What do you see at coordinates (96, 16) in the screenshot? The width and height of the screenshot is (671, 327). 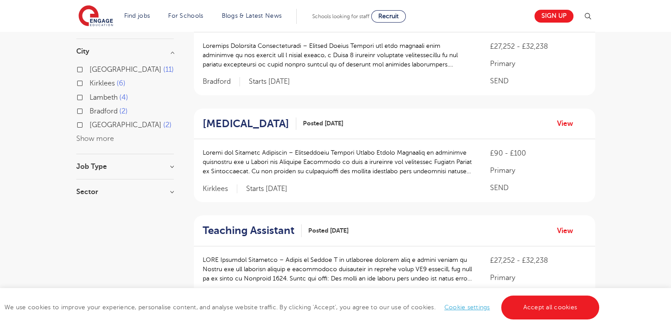 I see `img: Engage Education` at bounding box center [96, 16].